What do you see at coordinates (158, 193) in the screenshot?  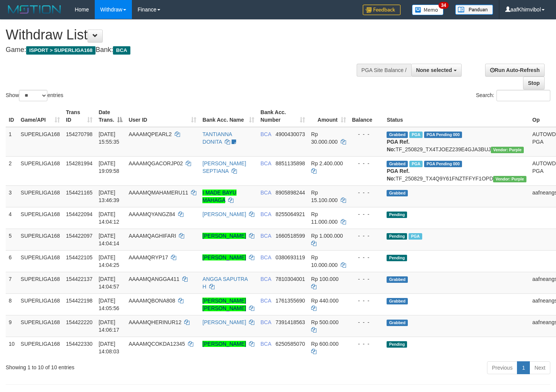 I see `span: AAAAMQMAHAMERU11` at bounding box center [158, 193].